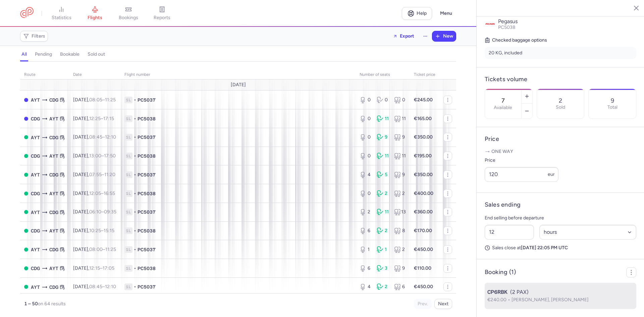 This screenshot has height=317, width=644. What do you see at coordinates (561, 218) in the screenshot?
I see `p: End selling before departure` at bounding box center [561, 218].